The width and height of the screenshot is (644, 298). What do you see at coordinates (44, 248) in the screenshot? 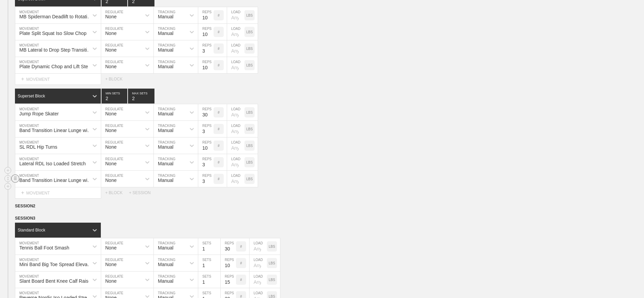
I see `div: Tennis Ball Foot Smash` at bounding box center [44, 248].